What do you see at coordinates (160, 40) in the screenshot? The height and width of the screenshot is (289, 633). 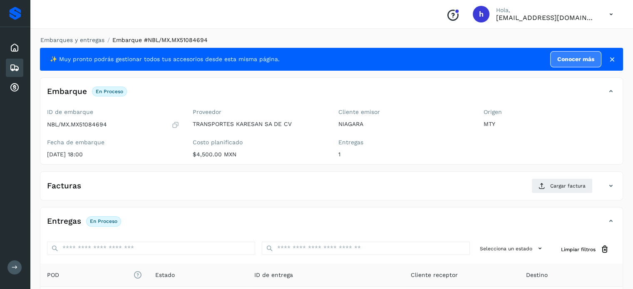 I see `span: Embarque #NBL/MX.MX51084694` at bounding box center [160, 40].